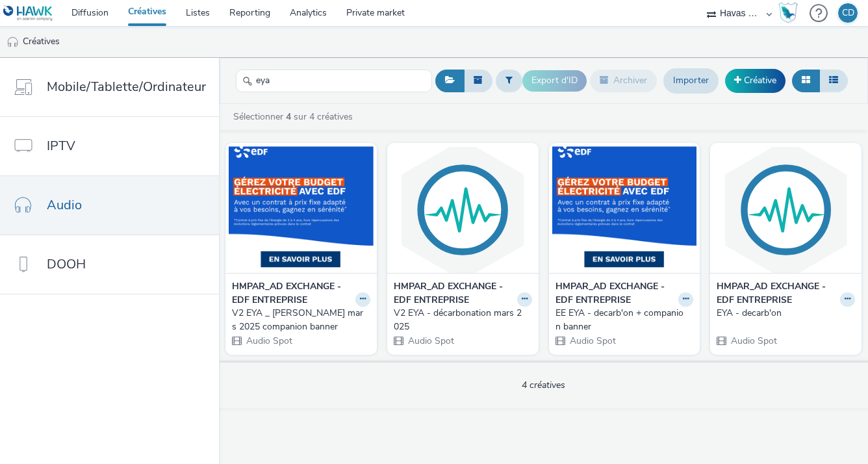  What do you see at coordinates (783, 313) in the screenshot?
I see `div: EYA - decarb'on` at bounding box center [783, 313].